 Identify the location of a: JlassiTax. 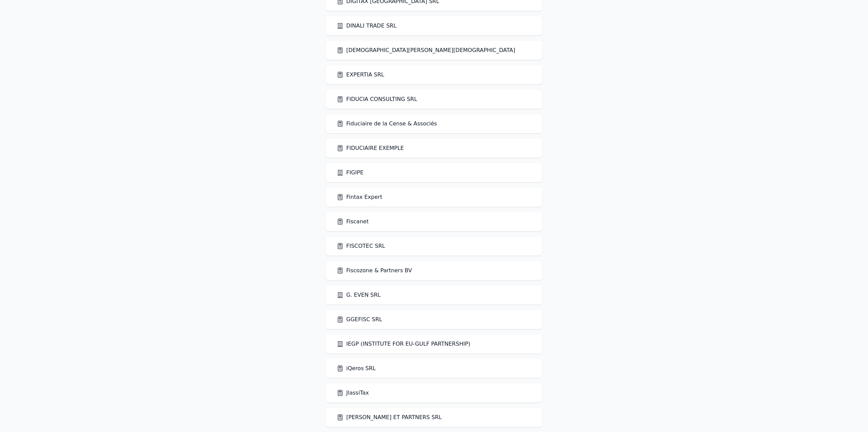
(353, 393).